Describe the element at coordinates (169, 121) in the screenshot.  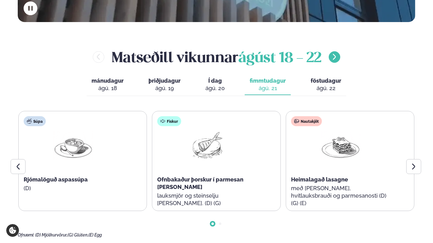
I see `div: Fiskur` at that location.